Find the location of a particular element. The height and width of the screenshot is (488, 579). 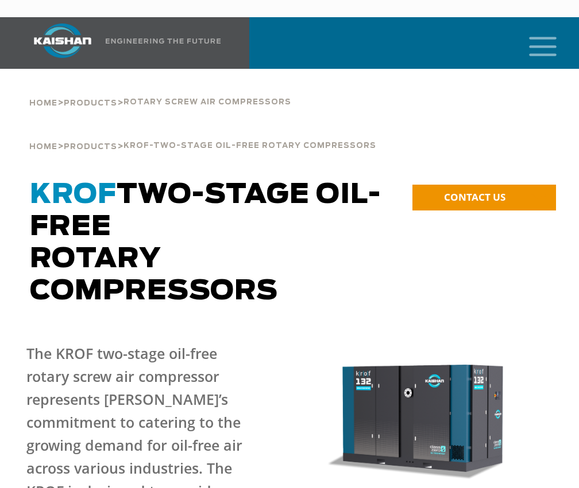

span: CONTACT US is located at coordinates (474, 197).